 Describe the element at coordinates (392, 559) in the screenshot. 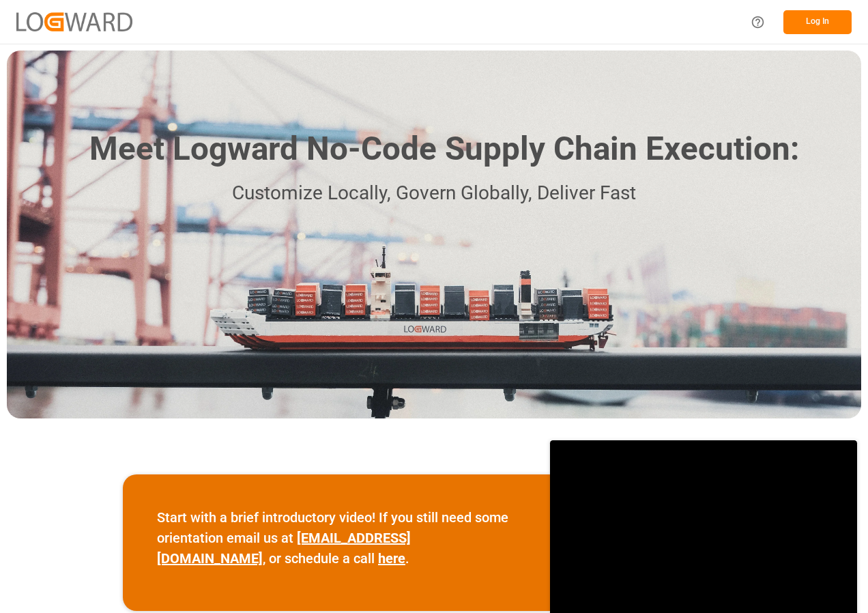

I see `a: here` at that location.